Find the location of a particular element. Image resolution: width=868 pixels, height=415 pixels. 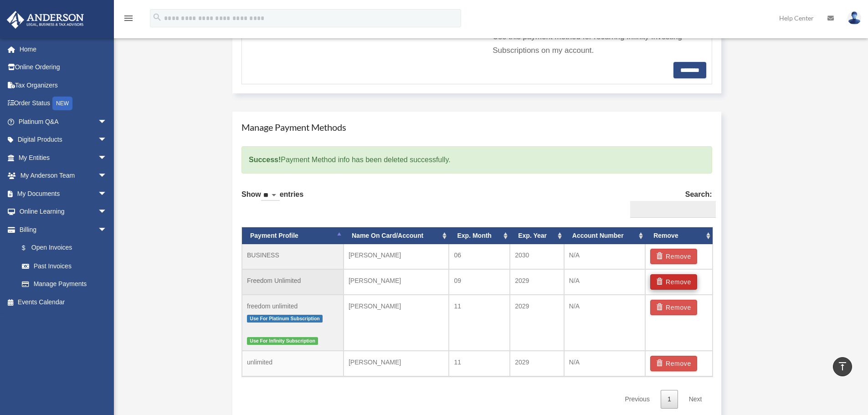

a: 1 is located at coordinates (669, 399).